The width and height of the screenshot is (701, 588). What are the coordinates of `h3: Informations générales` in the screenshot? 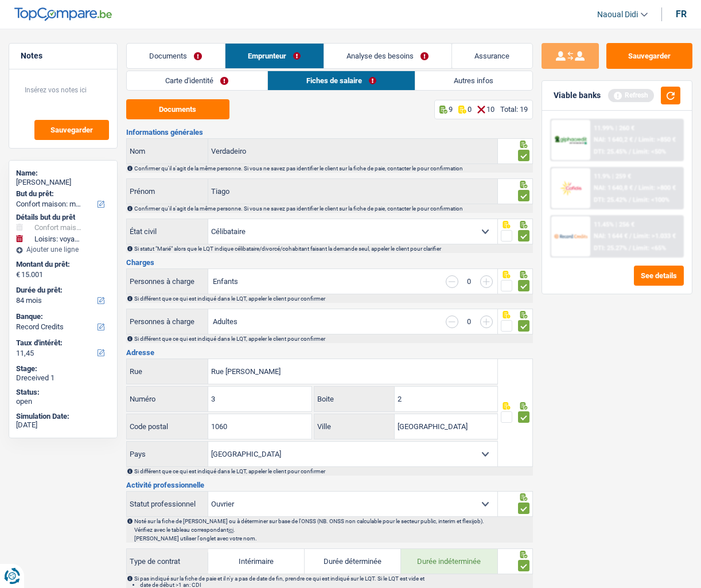 It's located at (329, 132).